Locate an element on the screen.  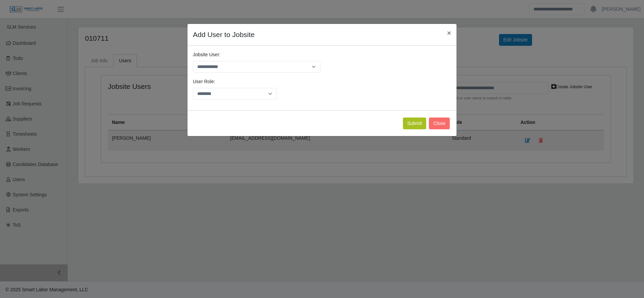
label: Jobsite User: is located at coordinates (207, 54).